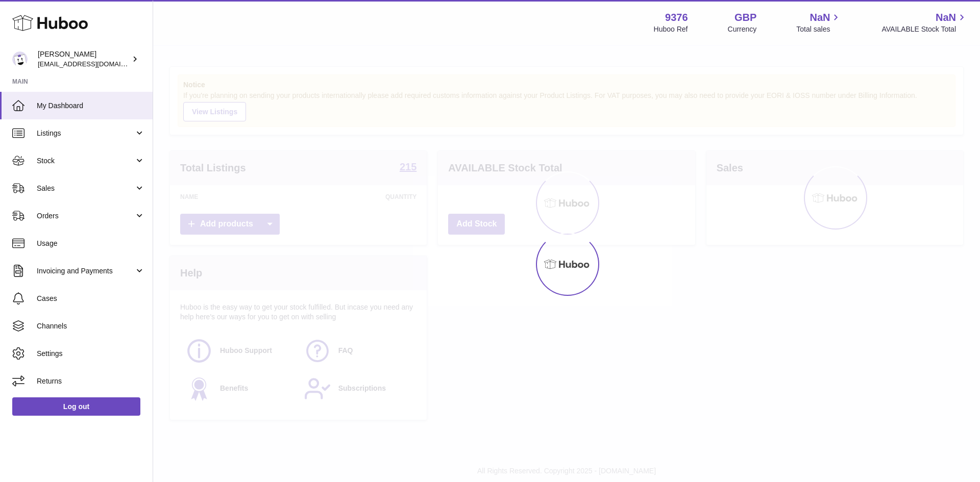 This screenshot has width=980, height=482. I want to click on span: Listings, so click(85, 133).